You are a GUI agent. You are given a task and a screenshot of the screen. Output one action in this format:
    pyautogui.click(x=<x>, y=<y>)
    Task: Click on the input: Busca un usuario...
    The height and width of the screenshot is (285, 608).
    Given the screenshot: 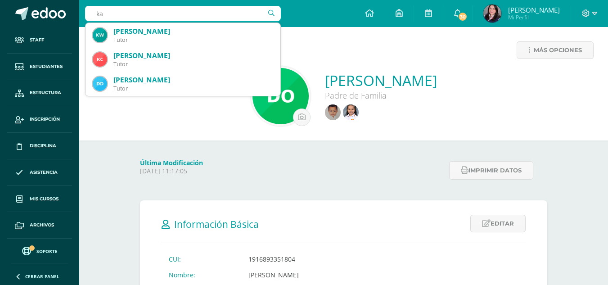 What is the action you would take?
    pyautogui.click(x=183, y=13)
    